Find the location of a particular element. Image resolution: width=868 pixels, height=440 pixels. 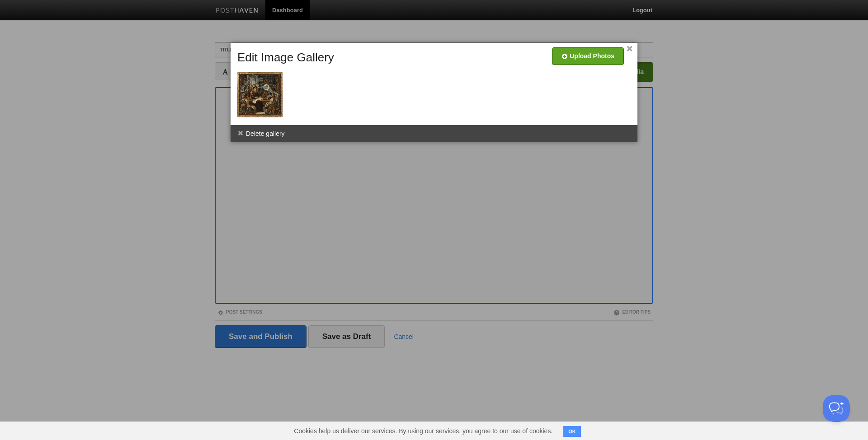

img: xJ3R++AAAAAElFTkSuQmCC is located at coordinates (260, 95).